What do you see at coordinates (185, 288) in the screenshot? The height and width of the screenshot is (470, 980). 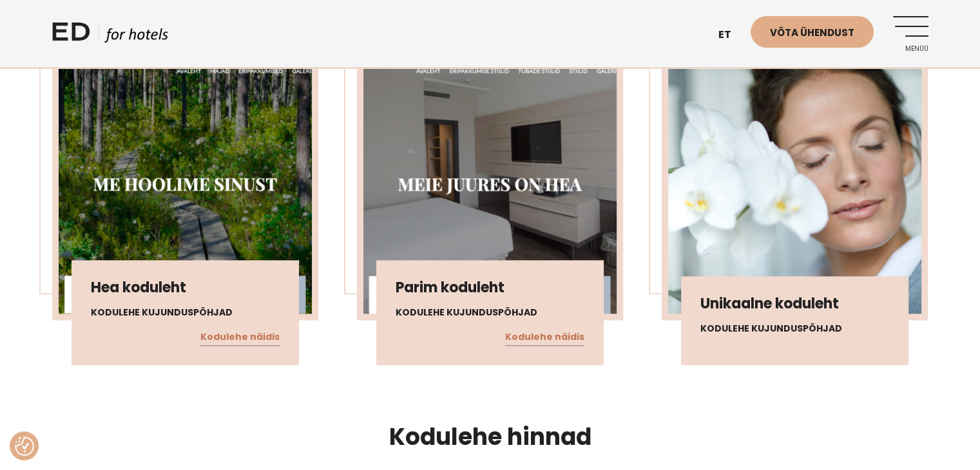 I see `h3: Hea koduleht` at bounding box center [185, 288].